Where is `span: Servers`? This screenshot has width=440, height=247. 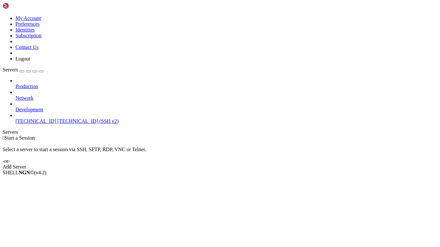
span: Servers is located at coordinates (10, 70).